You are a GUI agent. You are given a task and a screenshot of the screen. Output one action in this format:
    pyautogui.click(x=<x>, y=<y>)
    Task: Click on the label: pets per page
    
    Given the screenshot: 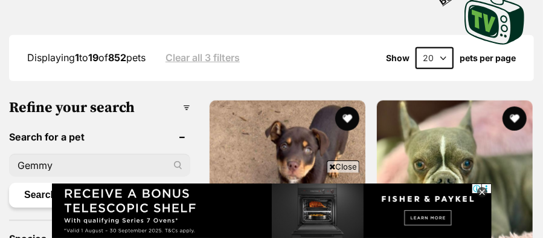 What is the action you would take?
    pyautogui.click(x=488, y=58)
    